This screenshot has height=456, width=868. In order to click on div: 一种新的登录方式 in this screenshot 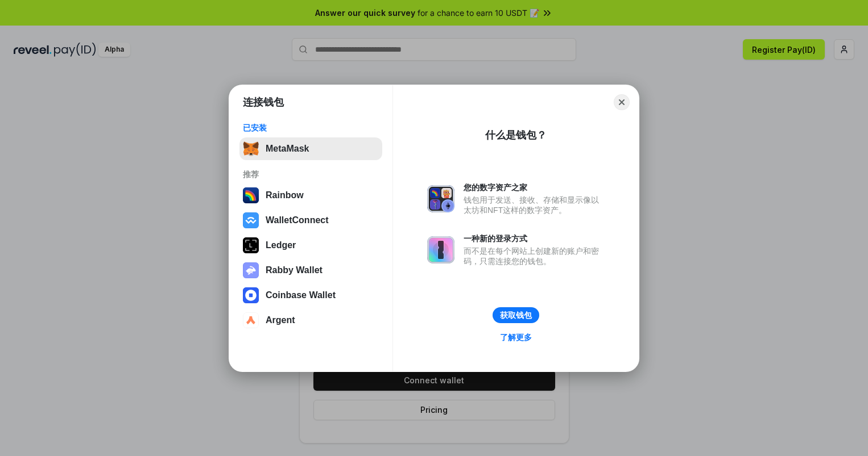, I will do `click(534, 239)`.